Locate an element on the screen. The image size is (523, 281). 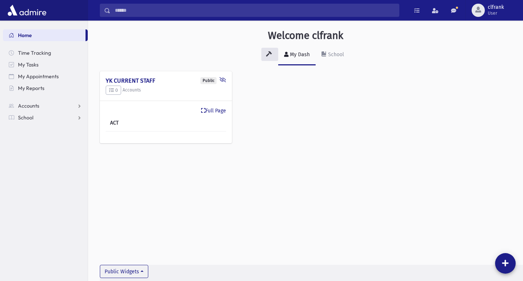
input: Search is located at coordinates (255, 10).